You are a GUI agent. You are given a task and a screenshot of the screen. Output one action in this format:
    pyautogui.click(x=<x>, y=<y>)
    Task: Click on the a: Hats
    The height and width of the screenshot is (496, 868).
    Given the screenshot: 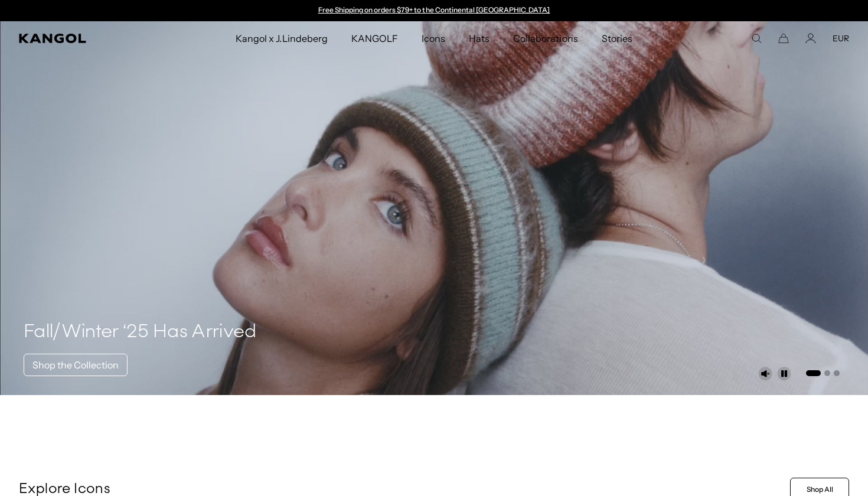 What is the action you would take?
    pyautogui.click(x=479, y=38)
    